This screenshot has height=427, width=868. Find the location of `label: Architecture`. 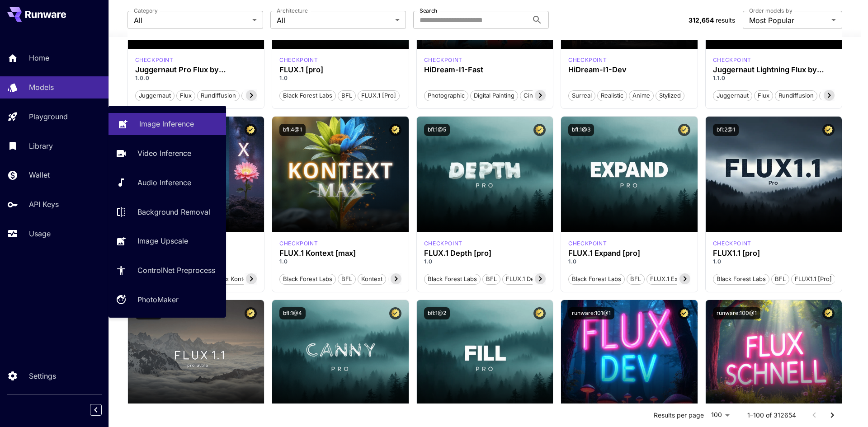

label: Architecture is located at coordinates (292, 10).